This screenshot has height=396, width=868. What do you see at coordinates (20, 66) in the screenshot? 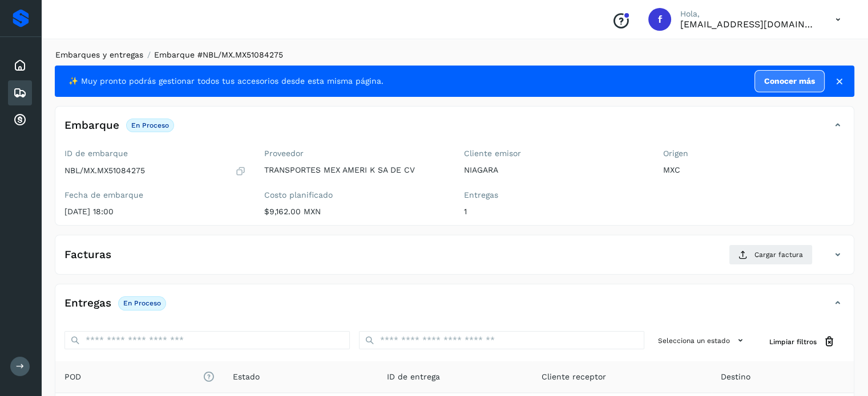
I see `div: Inicio` at bounding box center [20, 66].